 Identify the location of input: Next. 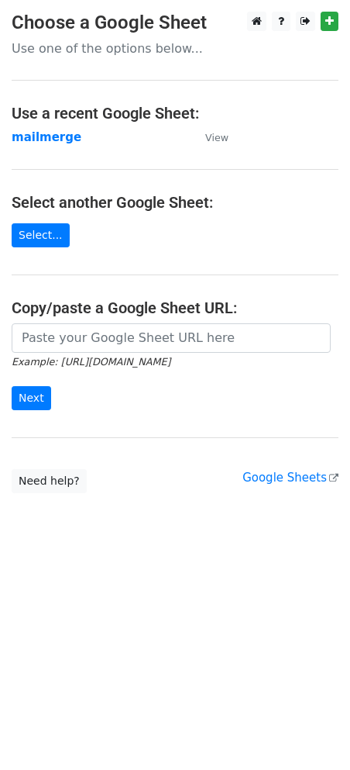
(31, 398).